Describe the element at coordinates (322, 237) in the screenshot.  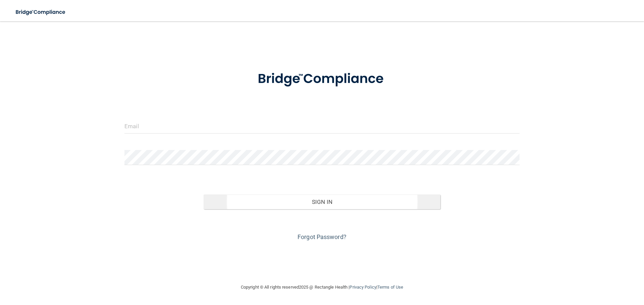
I see `a: Forgot Password?` at that location.